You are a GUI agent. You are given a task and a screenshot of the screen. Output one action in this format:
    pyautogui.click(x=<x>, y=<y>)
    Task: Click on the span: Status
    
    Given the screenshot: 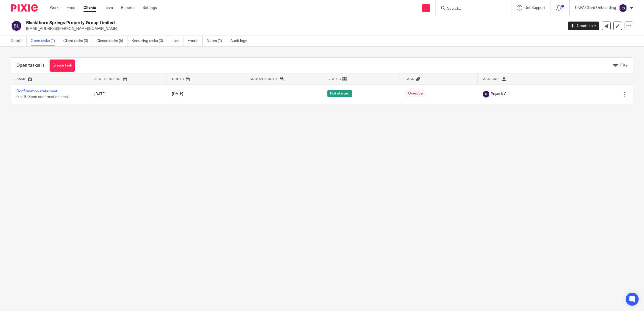 What is the action you would take?
    pyautogui.click(x=334, y=79)
    